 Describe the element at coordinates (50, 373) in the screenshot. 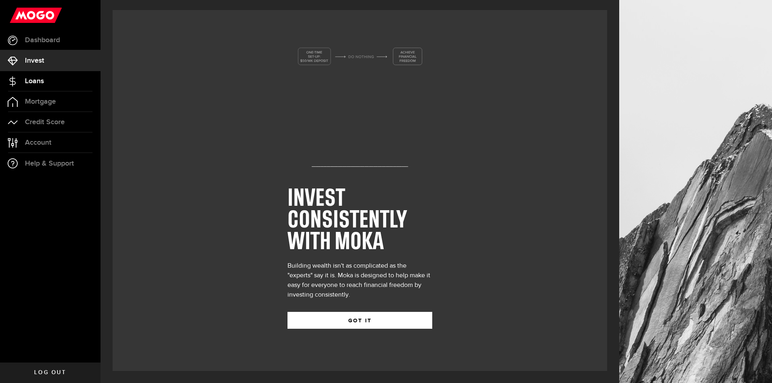

I see `span: Log out` at that location.